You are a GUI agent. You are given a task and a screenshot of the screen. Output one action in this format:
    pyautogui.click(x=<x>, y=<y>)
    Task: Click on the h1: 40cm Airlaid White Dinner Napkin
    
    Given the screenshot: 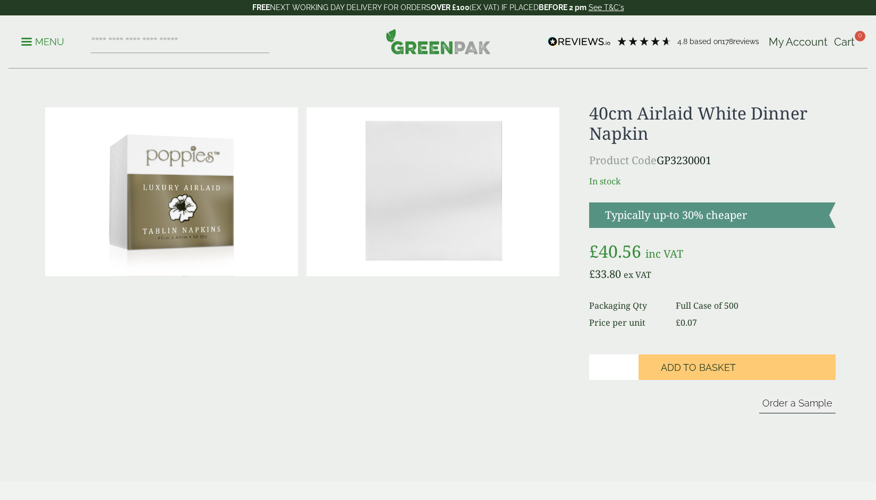 What is the action you would take?
    pyautogui.click(x=712, y=123)
    